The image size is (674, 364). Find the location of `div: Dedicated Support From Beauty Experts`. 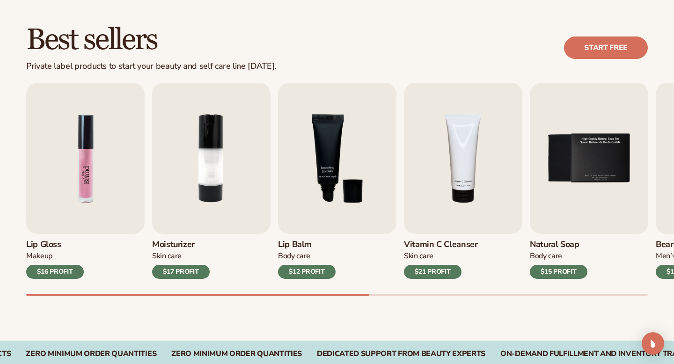

div: Dedicated Support From Beauty Experts is located at coordinates (401, 354).